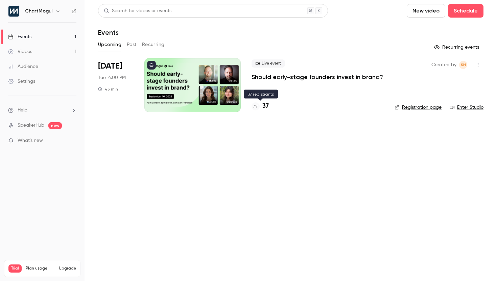  Describe the element at coordinates (42, 110) in the screenshot. I see `li: help-dropdown-opener` at that location.